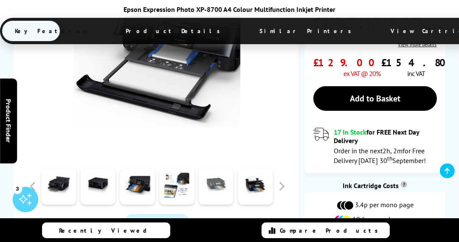  What do you see at coordinates (347, 62) in the screenshot?
I see `span: £129.00` at bounding box center [347, 62].